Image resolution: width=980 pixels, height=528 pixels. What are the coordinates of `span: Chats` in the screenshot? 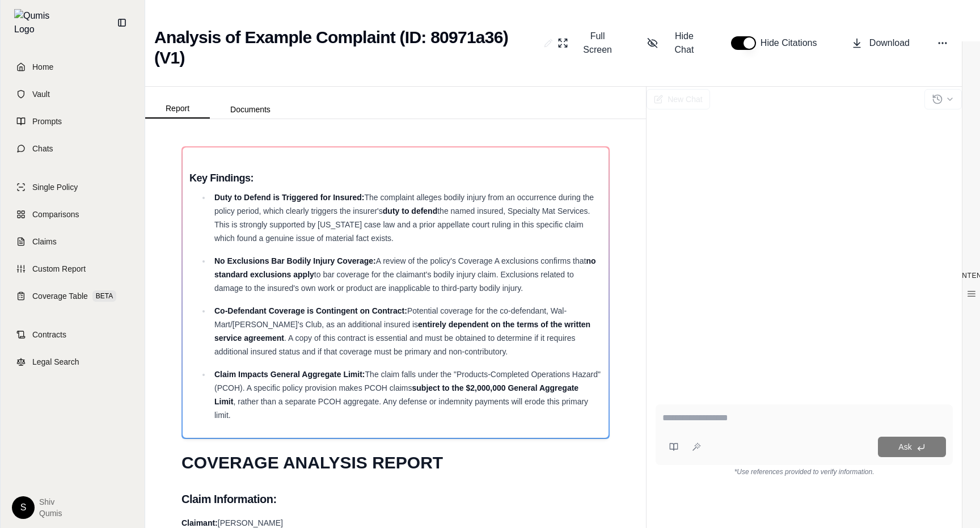 It's located at (43, 148).